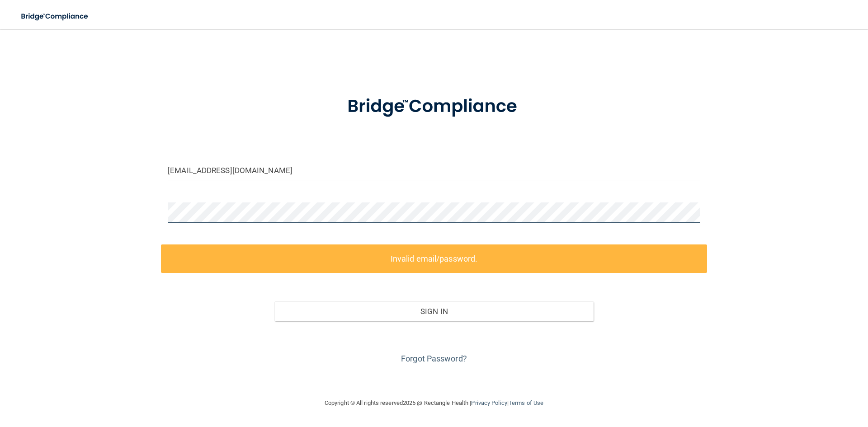 Image resolution: width=868 pixels, height=427 pixels. Describe the element at coordinates (434, 358) in the screenshot. I see `a: Forgot Password?` at that location.